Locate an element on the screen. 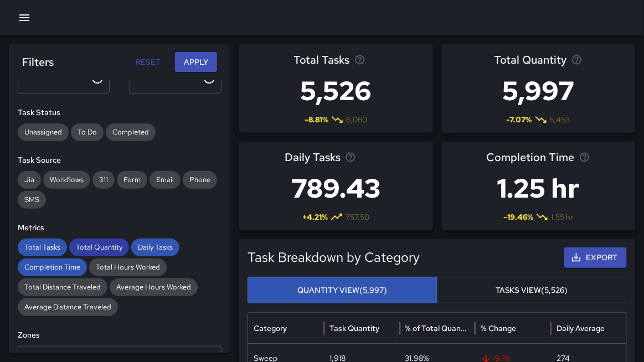 The image size is (644, 362). div: Jia is located at coordinates (30, 180).